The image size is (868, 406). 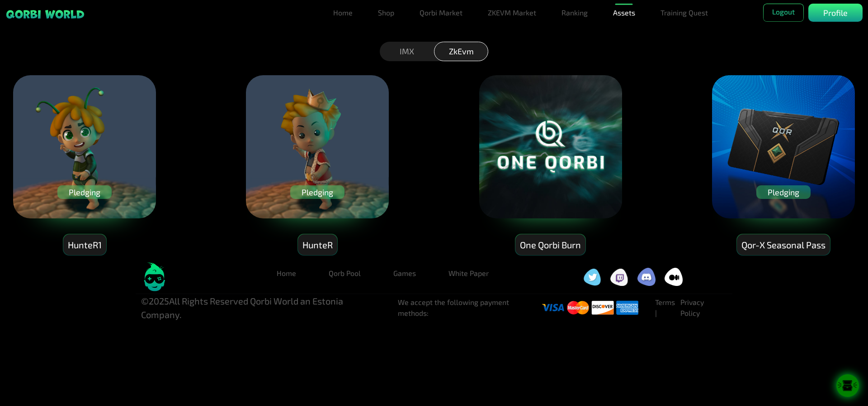 I want to click on img: HunteR1, so click(x=85, y=147).